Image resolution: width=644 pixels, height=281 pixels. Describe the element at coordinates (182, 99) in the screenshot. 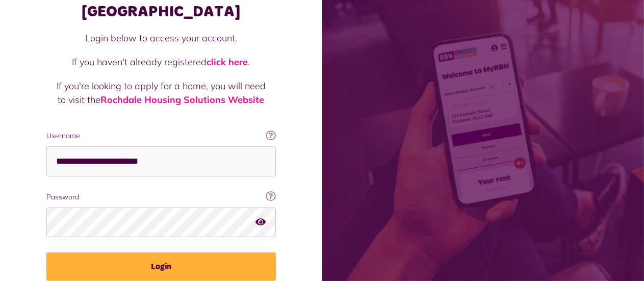

I see `a: Rochdale Housing Solutions Website` at that location.